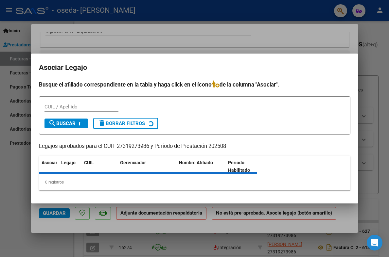  I want to click on span: Buscar, so click(62, 124).